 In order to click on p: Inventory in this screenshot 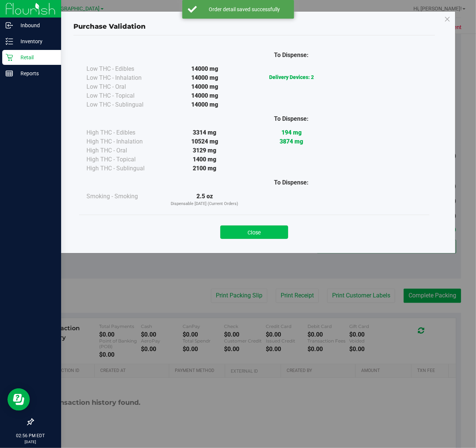, I will do `click(35, 41)`.